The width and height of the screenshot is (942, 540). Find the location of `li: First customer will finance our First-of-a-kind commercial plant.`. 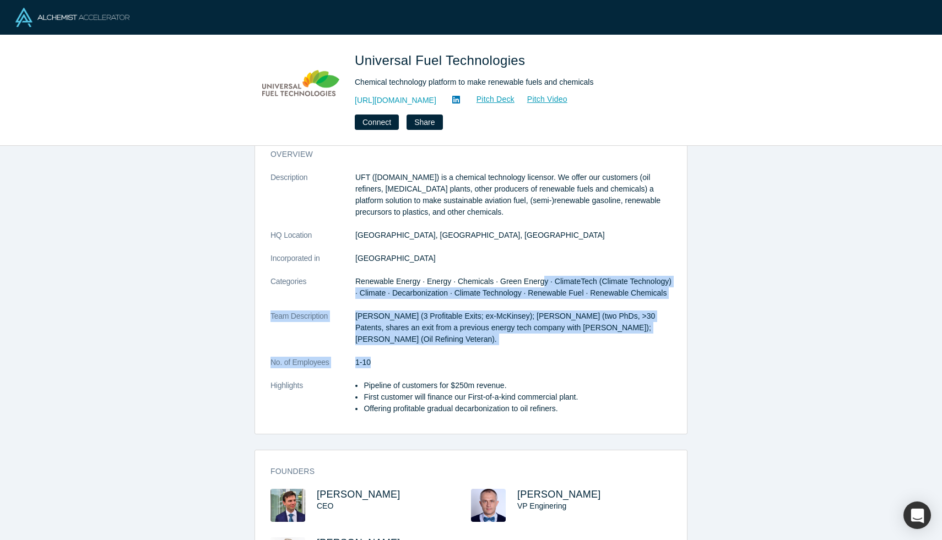

li: First customer will finance our First-of-a-kind commercial plant. is located at coordinates (517, 397).